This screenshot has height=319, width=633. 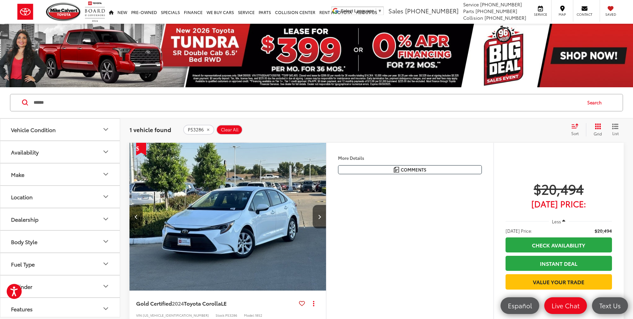 I want to click on button: Body StyleBody Style, so click(x=60, y=241).